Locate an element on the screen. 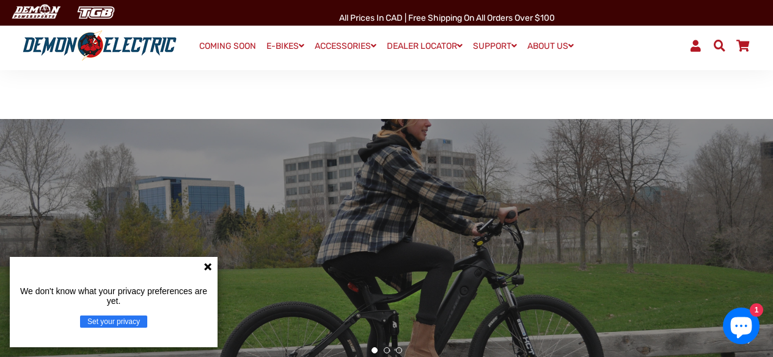 The width and height of the screenshot is (773, 357). a: COMING SOON is located at coordinates (227, 46).